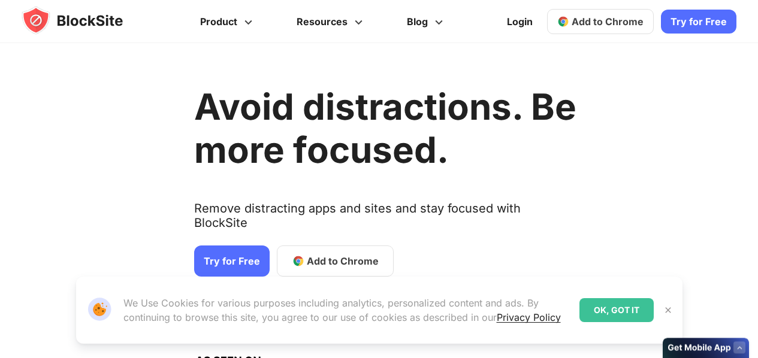 The image size is (758, 358). Describe the element at coordinates (563, 22) in the screenshot. I see `img: chrome-icon.svg` at that location.